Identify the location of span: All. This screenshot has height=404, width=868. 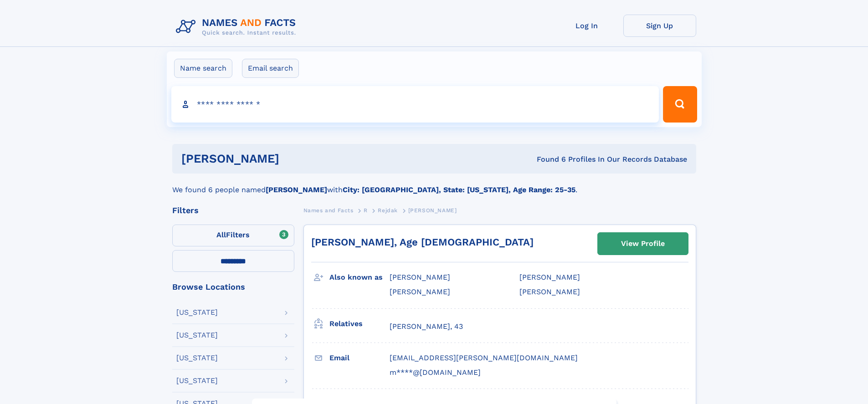
(221, 235).